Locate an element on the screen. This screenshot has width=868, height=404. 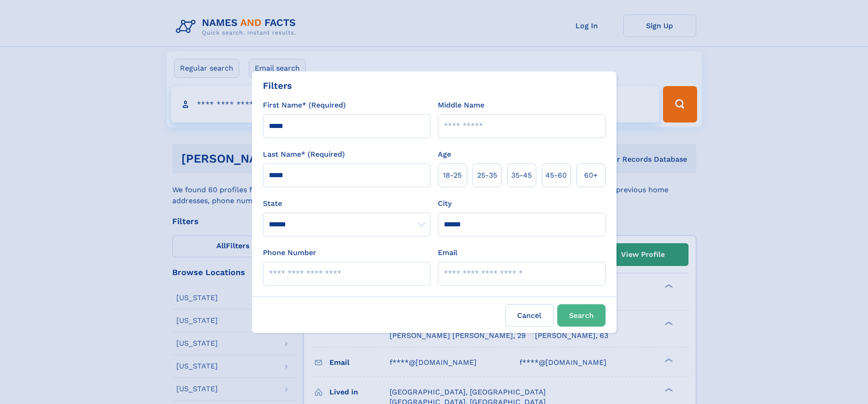
label: State is located at coordinates (347, 204).